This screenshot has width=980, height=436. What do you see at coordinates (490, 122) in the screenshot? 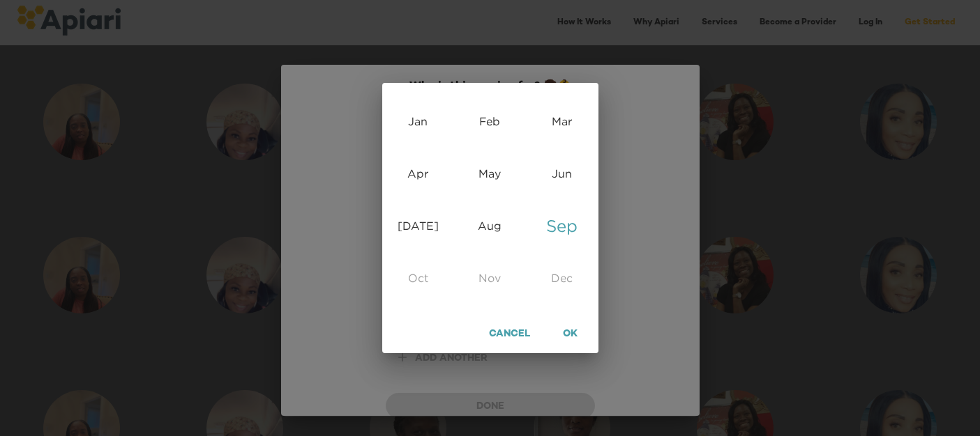
I see `div: Feb` at bounding box center [490, 122].